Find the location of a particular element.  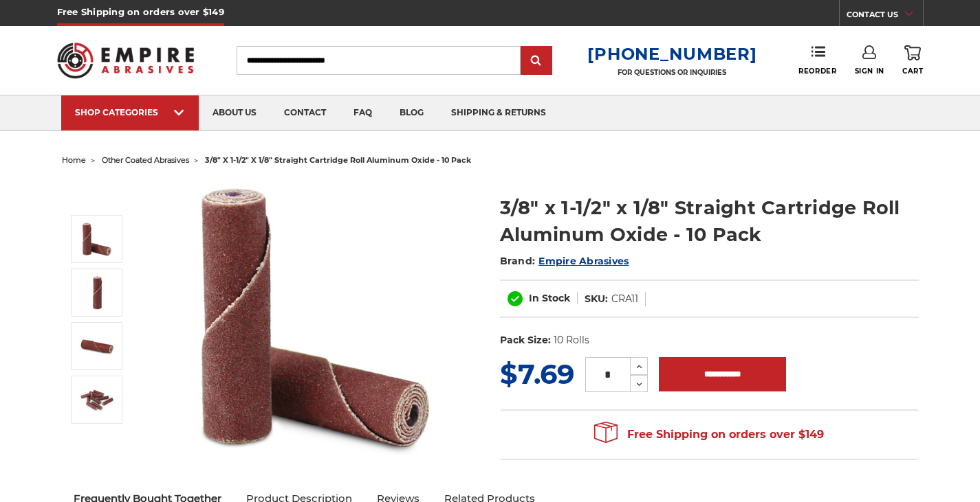

span: 3/8" x 1-1/2" x 1/8" straight cartridge roll aluminum oxide - 10 pack is located at coordinates (338, 160).